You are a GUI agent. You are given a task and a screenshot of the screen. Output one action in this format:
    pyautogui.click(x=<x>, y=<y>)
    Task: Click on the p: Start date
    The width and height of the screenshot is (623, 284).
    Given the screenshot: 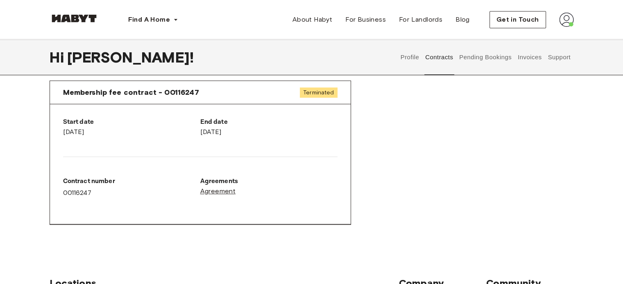 What is the action you would take?
    pyautogui.click(x=131, y=122)
    